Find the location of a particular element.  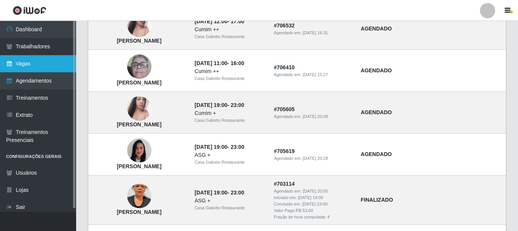

strong: # 706410 is located at coordinates (284, 67).